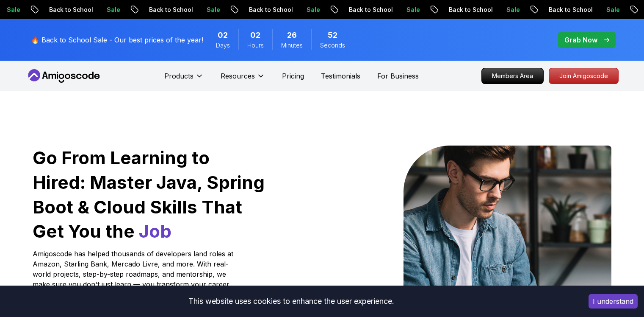 This screenshot has width=644, height=317. I want to click on p: Products, so click(178, 76).